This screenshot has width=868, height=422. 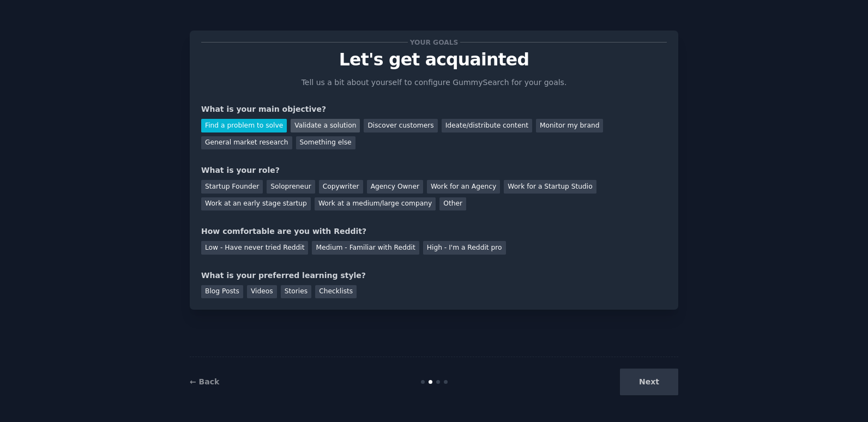 What do you see at coordinates (453, 204) in the screenshot?
I see `div: Other` at bounding box center [453, 204].